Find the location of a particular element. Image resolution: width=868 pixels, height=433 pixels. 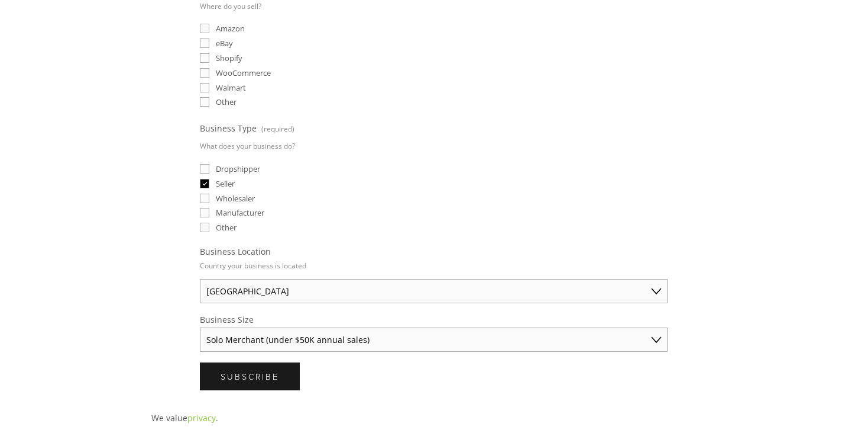

select: Business Size is located at coordinates (433, 339).